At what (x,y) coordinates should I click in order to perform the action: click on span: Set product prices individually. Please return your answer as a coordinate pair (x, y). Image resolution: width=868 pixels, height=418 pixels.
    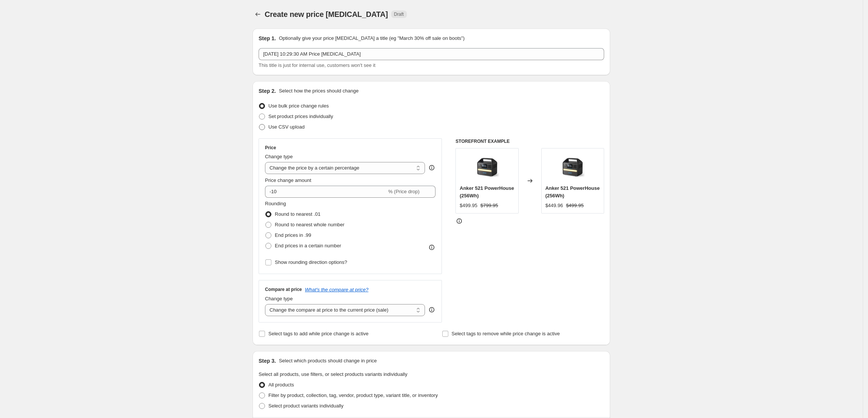
    Looking at the image, I should click on (301, 116).